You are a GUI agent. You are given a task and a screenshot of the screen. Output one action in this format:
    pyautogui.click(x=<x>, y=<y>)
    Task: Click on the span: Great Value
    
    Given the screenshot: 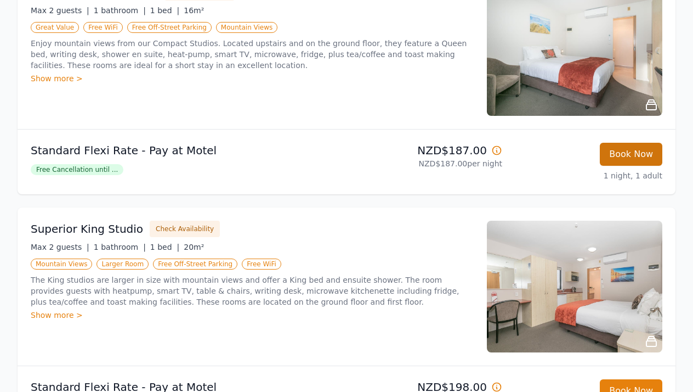 What is the action you would take?
    pyautogui.click(x=55, y=27)
    